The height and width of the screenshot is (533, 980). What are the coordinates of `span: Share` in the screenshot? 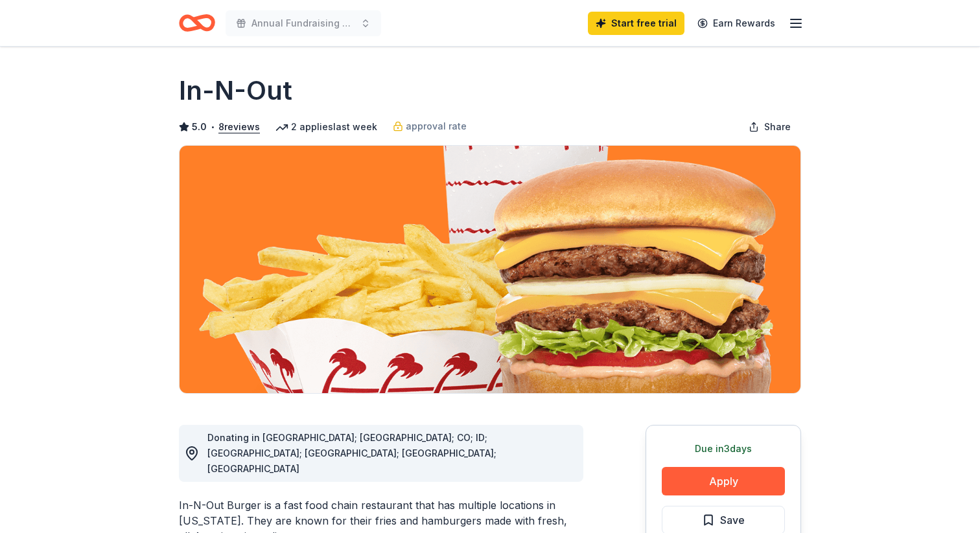 It's located at (777, 127).